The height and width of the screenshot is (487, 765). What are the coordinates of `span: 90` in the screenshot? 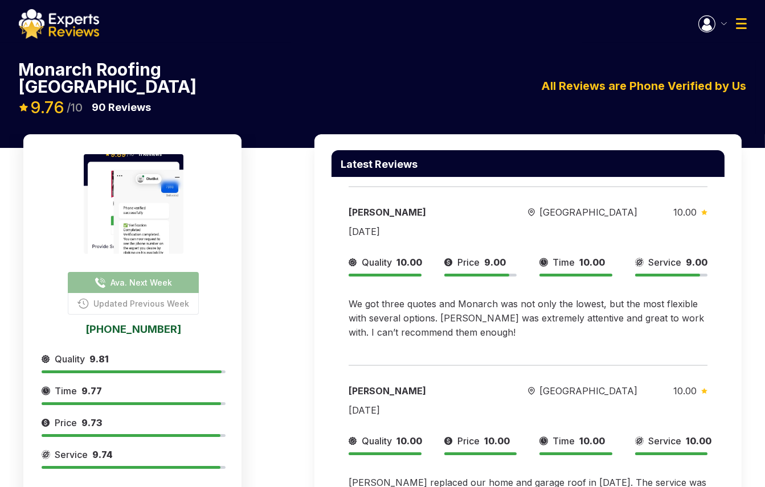 It's located at (99, 107).